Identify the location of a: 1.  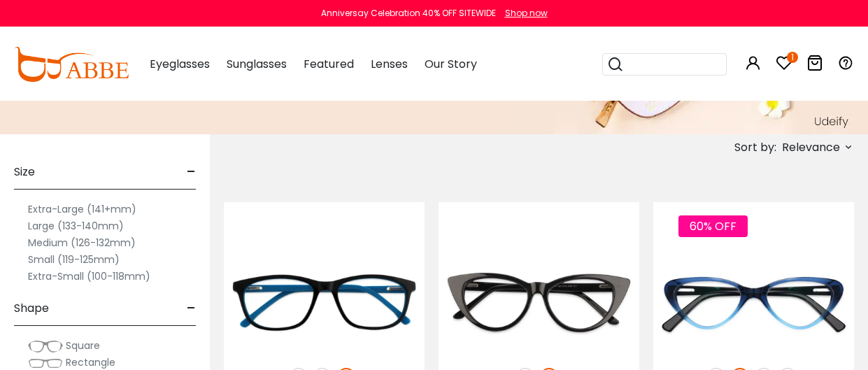
(784, 65).